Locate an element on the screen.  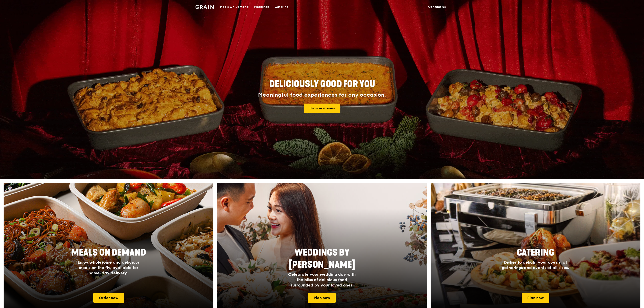
a: Browse menus is located at coordinates (322, 108).